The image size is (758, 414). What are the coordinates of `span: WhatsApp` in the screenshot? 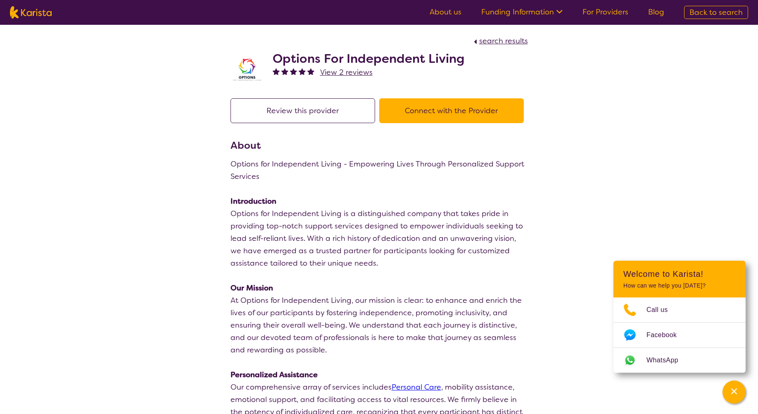 It's located at (667, 360).